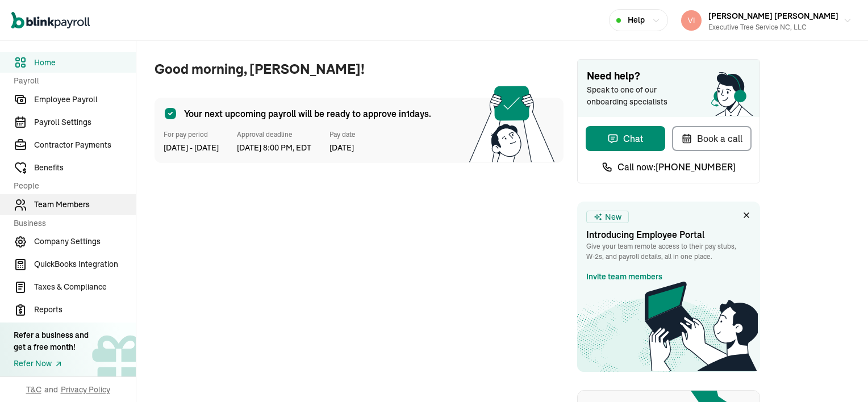 The width and height of the screenshot is (868, 402). I want to click on span: New, so click(613, 217).